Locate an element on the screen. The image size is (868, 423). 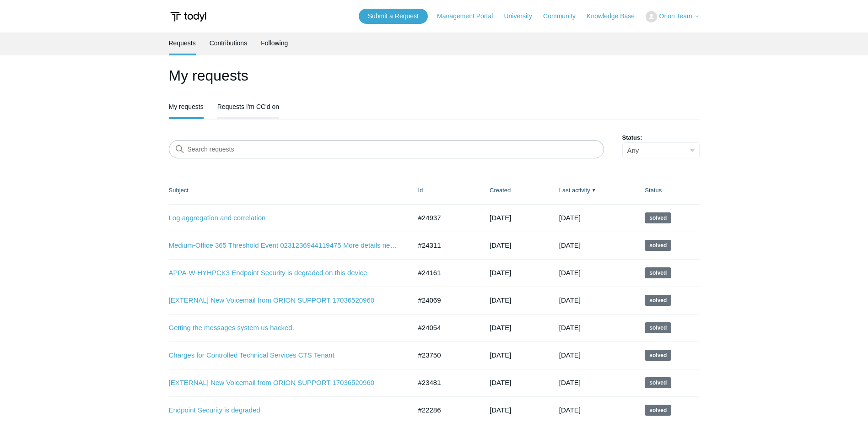
a: Community is located at coordinates (564, 16).